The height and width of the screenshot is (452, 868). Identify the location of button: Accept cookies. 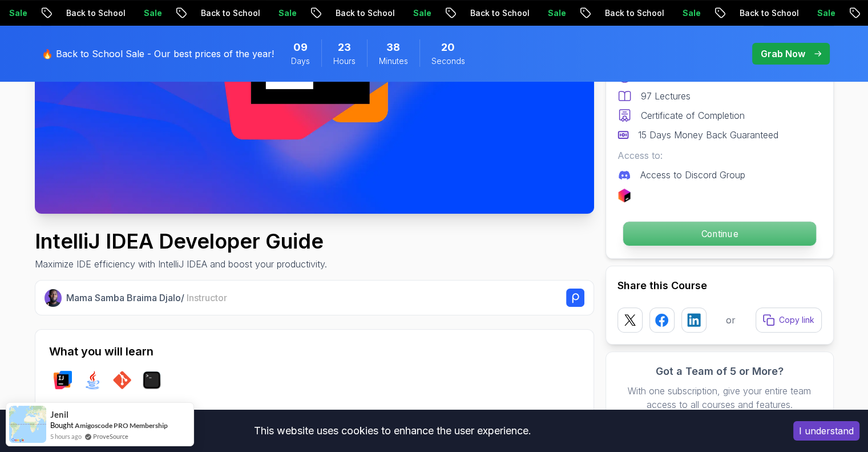
(826, 430).